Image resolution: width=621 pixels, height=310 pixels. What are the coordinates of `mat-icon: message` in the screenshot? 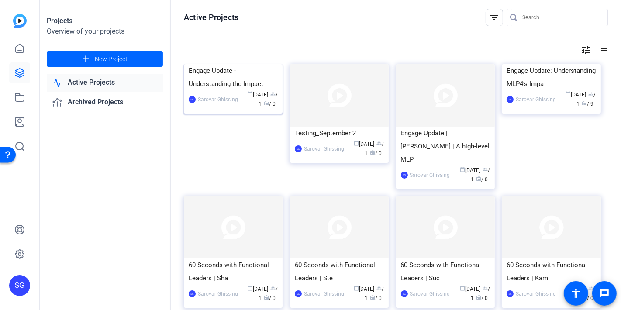 It's located at (604, 293).